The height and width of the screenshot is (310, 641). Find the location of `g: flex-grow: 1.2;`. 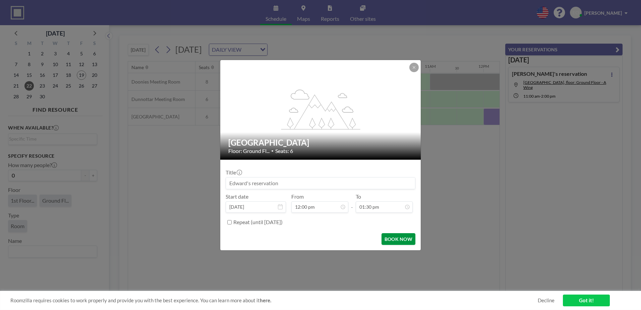

g: flex-grow: 1.2; is located at coordinates (321, 109).